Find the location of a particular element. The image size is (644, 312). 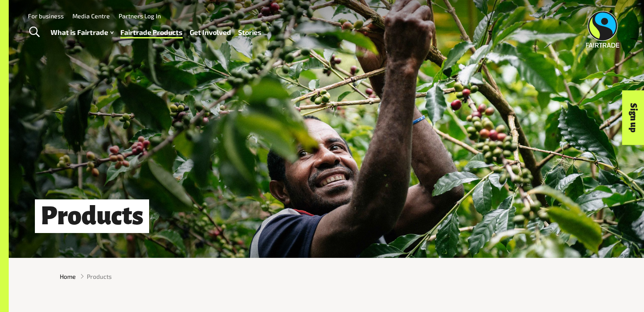

h1: Products is located at coordinates (92, 216).